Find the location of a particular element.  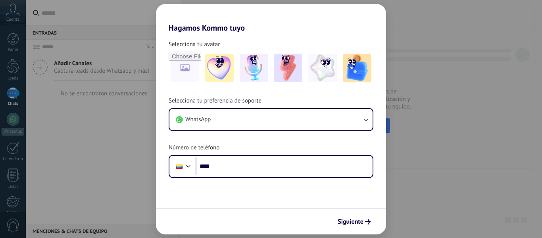

img: -1.jpeg is located at coordinates (219, 68).